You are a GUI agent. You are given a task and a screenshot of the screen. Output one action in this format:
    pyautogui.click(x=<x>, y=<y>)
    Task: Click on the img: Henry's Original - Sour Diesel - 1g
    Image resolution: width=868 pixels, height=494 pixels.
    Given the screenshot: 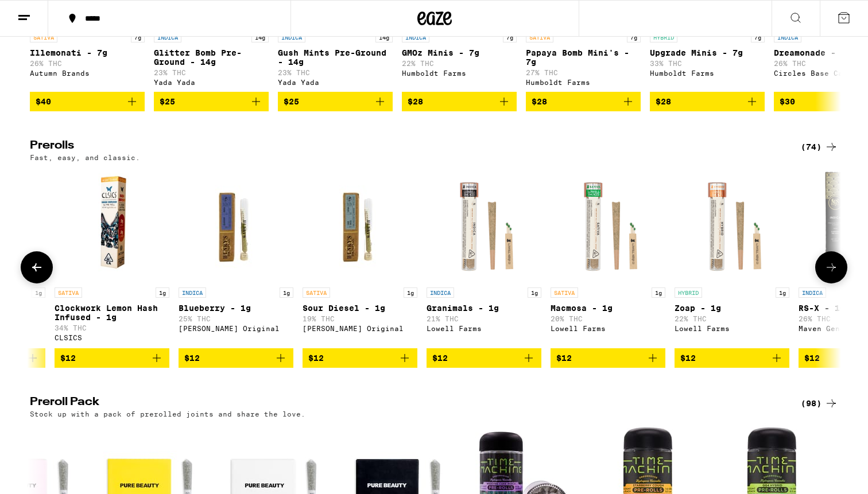 What is the action you would take?
    pyautogui.click(x=360, y=224)
    